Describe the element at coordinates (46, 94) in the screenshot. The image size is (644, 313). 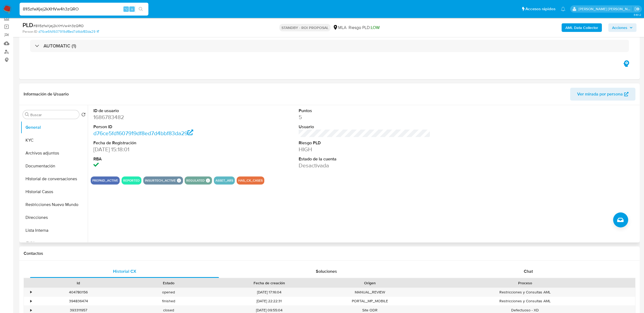
I see `h1: Información de Usuario` at that location.